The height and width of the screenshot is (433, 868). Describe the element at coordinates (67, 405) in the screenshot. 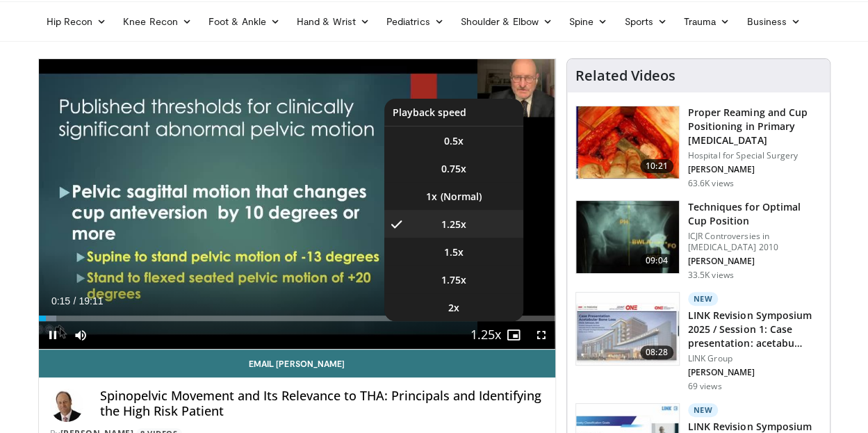

I see `img: Avatar` at that location.